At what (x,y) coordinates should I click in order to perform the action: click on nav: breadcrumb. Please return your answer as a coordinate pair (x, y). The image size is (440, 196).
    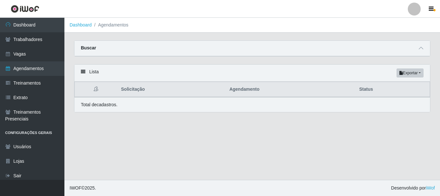
    Looking at the image, I should click on (252, 25).